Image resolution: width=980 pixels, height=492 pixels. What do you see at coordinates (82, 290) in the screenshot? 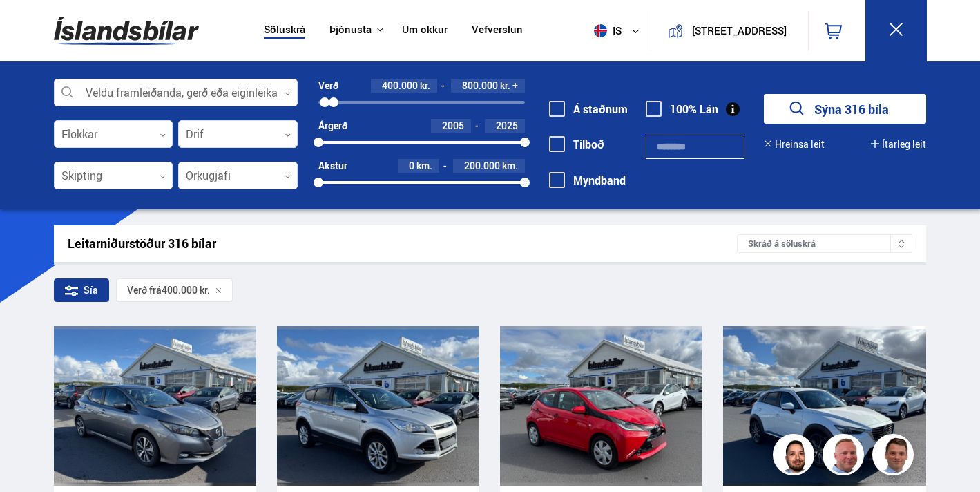
I see `div: Sía` at bounding box center [82, 290].